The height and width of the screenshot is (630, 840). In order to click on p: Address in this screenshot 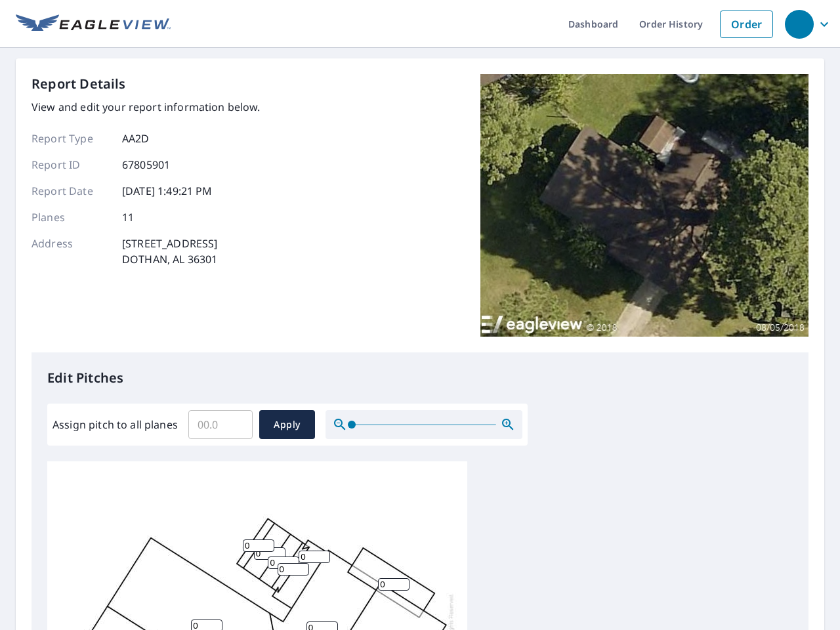, I will do `click(71, 251)`.